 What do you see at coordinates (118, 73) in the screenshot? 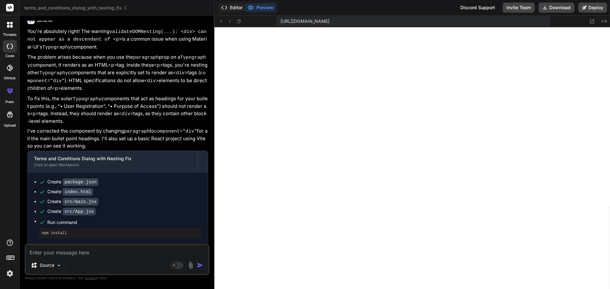
I see `p: The problem arises because when you use the prop on a component, it renders as an HTML tag. Insid...` at bounding box center [118, 73].